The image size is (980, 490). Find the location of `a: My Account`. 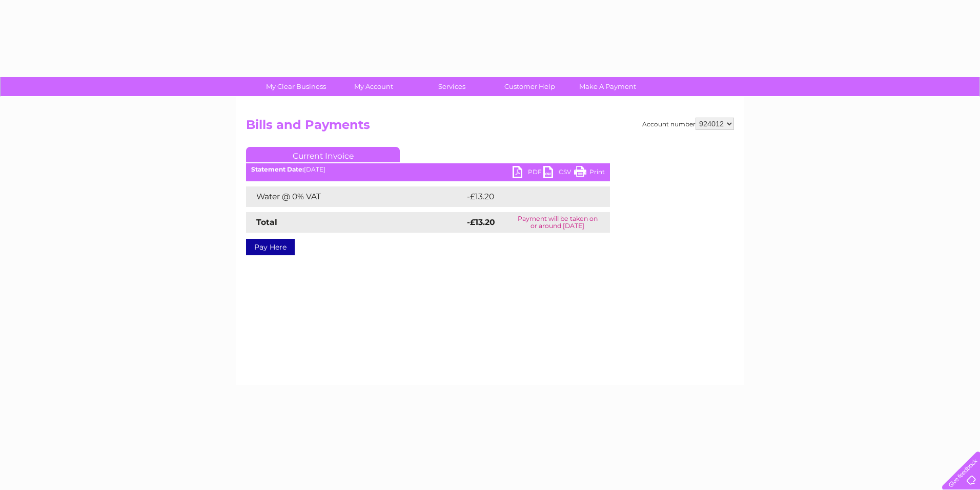

a: My Account is located at coordinates (374, 86).